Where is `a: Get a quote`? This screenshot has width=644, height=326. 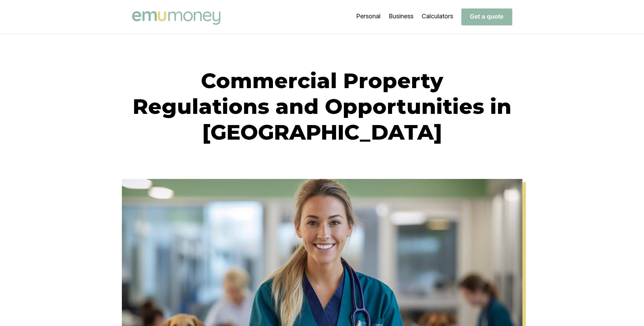
a: Get a quote is located at coordinates (487, 16).